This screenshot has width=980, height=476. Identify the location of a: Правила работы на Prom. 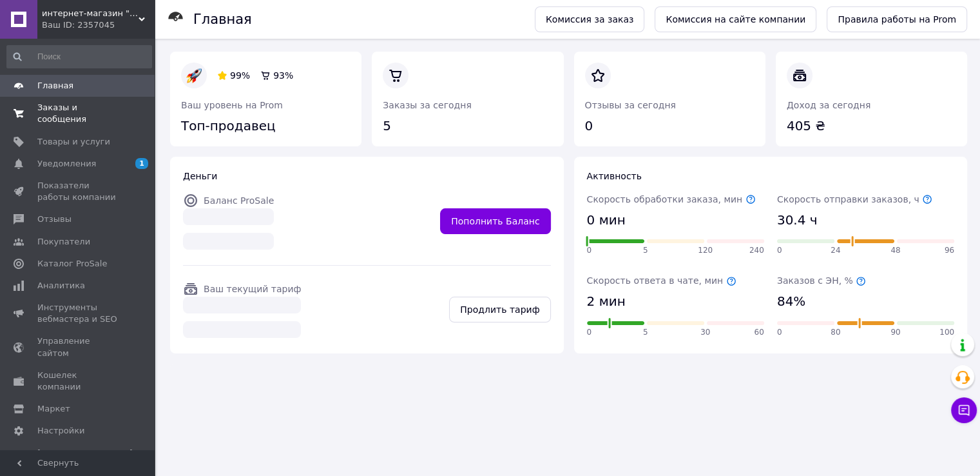
(897, 19).